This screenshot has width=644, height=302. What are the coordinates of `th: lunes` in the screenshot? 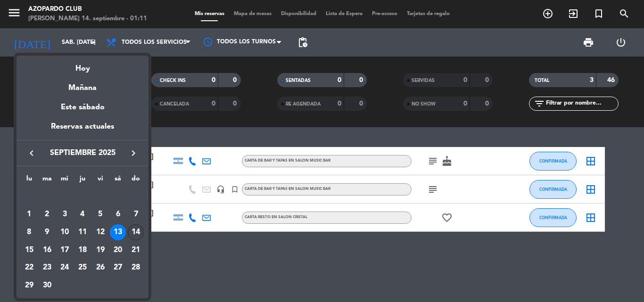 It's located at (30, 180).